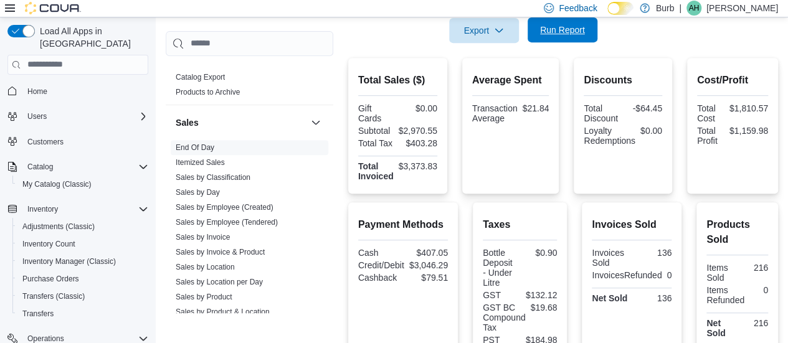  What do you see at coordinates (195, 148) in the screenshot?
I see `span: End Of Day` at bounding box center [195, 148].